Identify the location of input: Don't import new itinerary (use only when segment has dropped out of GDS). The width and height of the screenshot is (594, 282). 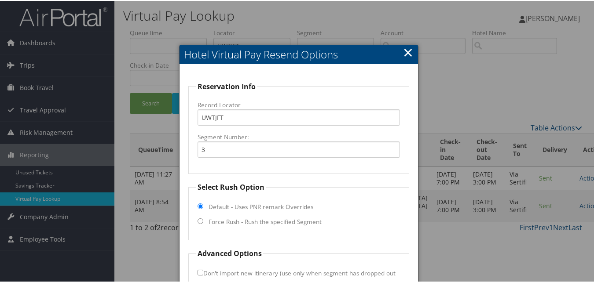
(200, 272).